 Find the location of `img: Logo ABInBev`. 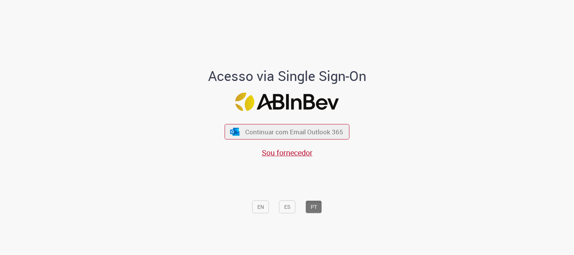

img: Logo ABInBev is located at coordinates (287, 101).